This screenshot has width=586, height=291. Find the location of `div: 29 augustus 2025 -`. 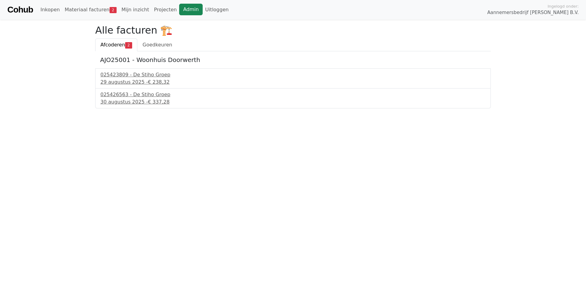

div: 29 augustus 2025 - is located at coordinates (293, 82).